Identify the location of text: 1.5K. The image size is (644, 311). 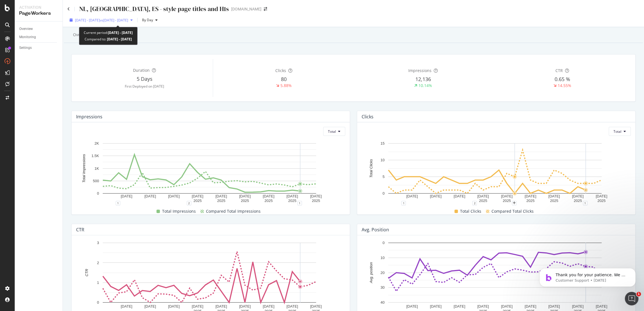
(95, 156).